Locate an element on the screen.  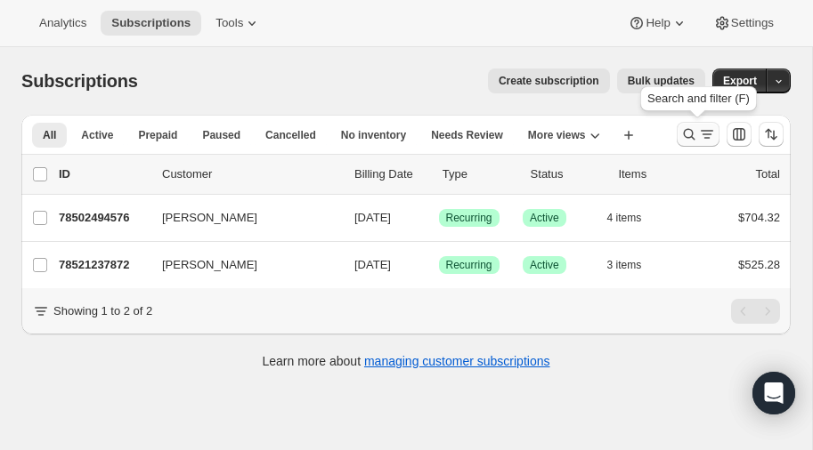
div: Type is located at coordinates (479, 174).